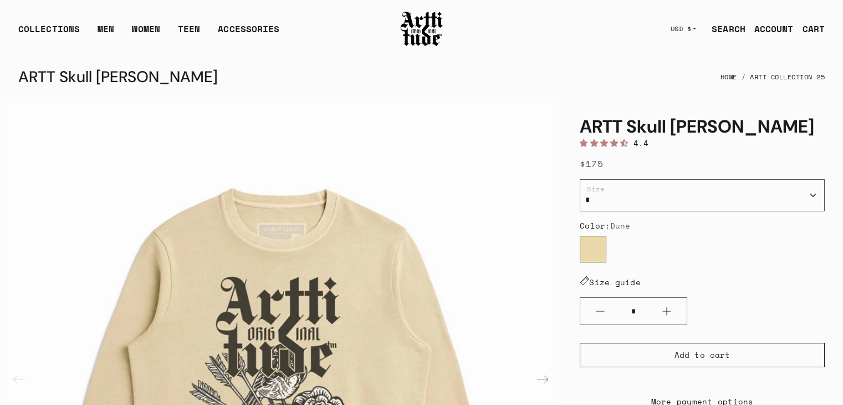  Describe the element at coordinates (607, 142) in the screenshot. I see `span: 4.38 stars` at that location.